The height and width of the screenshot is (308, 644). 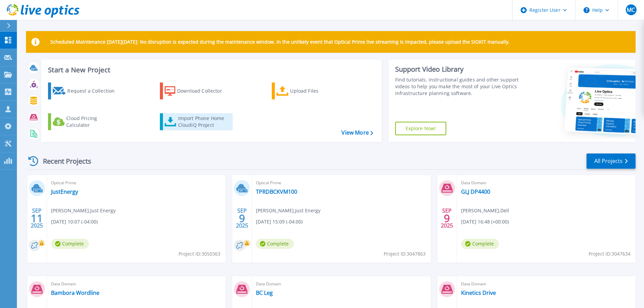 I want to click on a: GLJ DP4400, so click(x=476, y=192).